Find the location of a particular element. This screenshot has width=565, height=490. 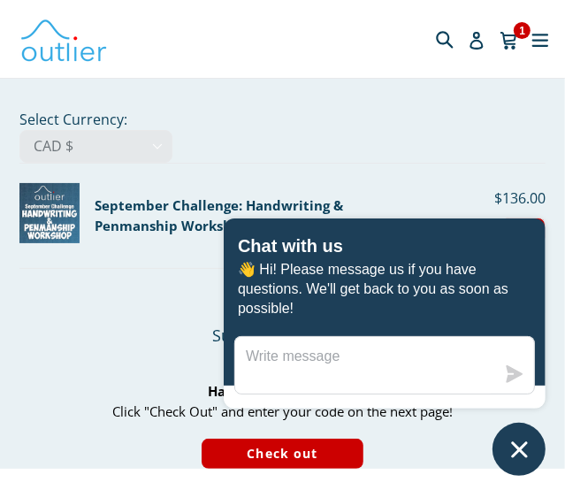

span: Subtotal is located at coordinates (243, 335).